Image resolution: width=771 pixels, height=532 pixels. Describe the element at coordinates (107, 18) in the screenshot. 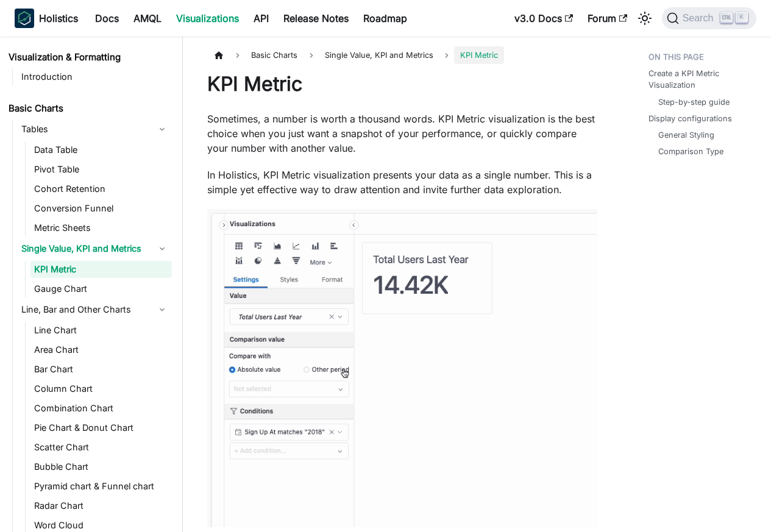

I see `a: Docs` at that location.